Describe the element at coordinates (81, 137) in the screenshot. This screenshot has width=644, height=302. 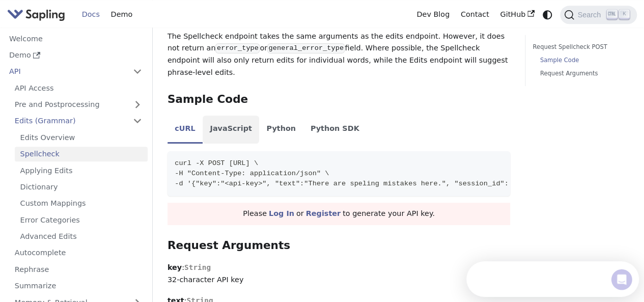
I see `a: Edits Overview` at that location.